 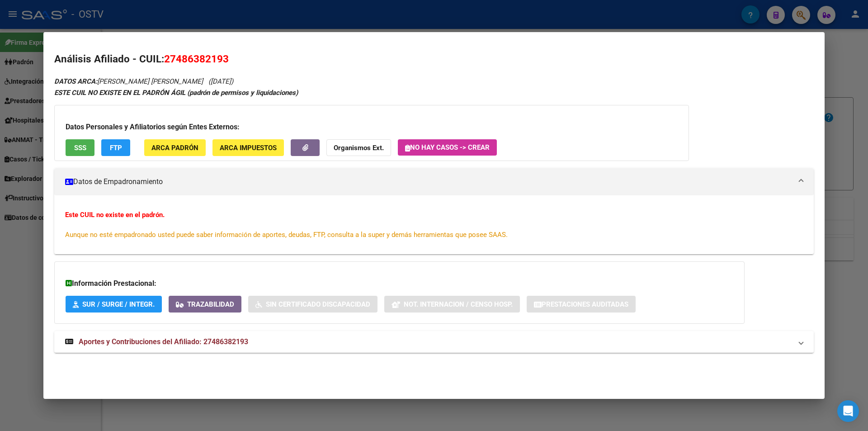 I want to click on button: Prestaciones Auditadas, so click(x=581, y=304).